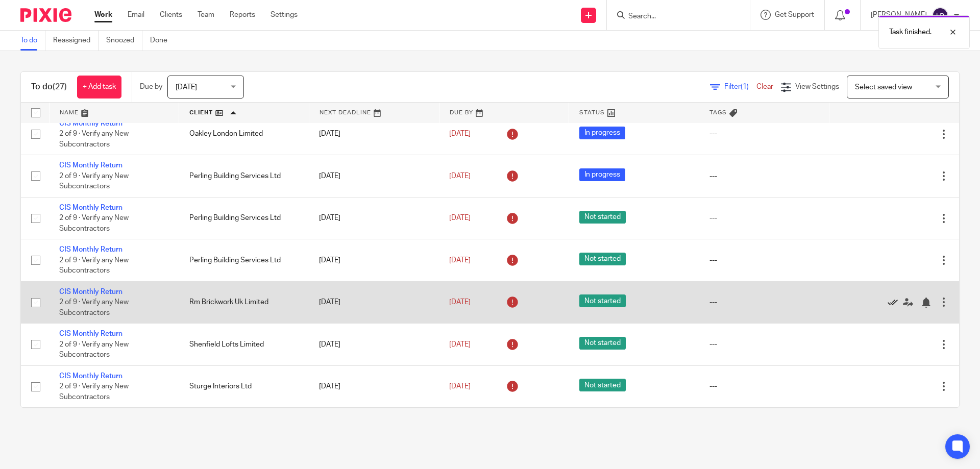 This screenshot has width=980, height=469. What do you see at coordinates (136, 15) in the screenshot?
I see `a: Email` at bounding box center [136, 15].